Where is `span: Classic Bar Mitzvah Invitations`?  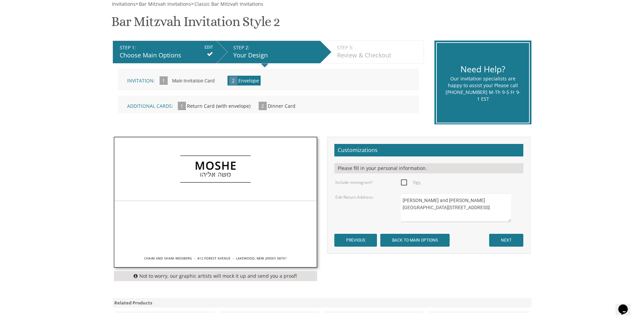
span: Classic Bar Mitzvah Invitations is located at coordinates (229, 3).